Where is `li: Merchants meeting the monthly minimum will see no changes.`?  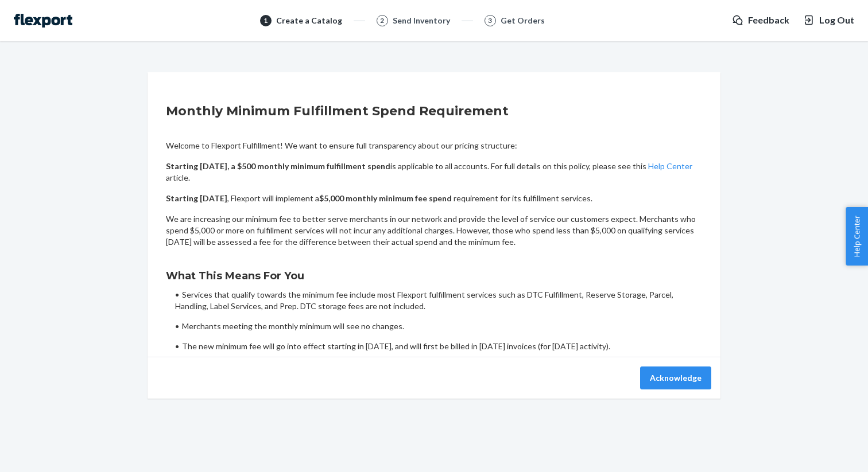 li: Merchants meeting the monthly minimum will see no changes. is located at coordinates (439, 327).